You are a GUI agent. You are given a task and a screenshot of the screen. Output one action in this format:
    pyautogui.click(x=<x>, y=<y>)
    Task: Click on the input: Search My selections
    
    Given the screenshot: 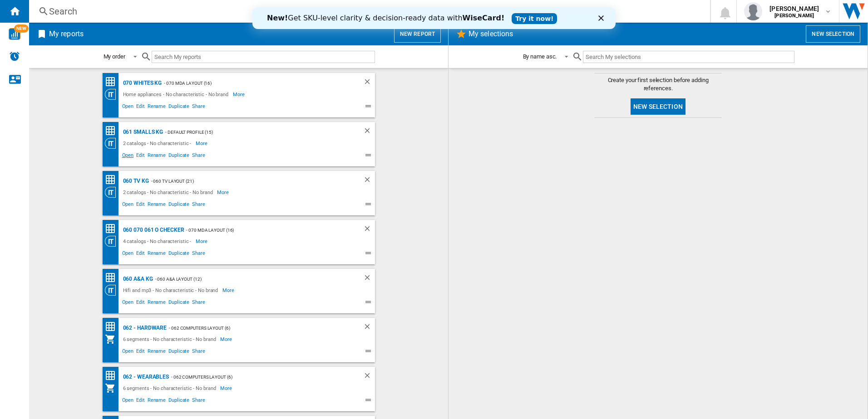 What is the action you would take?
    pyautogui.click(x=688, y=57)
    